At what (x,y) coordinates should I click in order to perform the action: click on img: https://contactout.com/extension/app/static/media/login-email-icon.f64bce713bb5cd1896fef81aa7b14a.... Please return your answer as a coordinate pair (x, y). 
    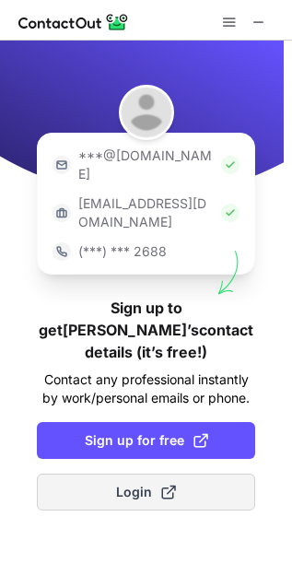
    Looking at the image, I should click on (62, 165).